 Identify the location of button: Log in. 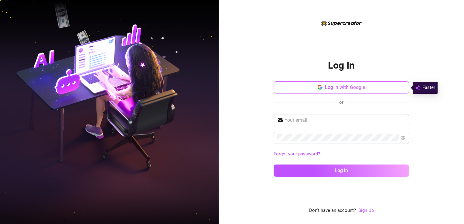
(341, 171).